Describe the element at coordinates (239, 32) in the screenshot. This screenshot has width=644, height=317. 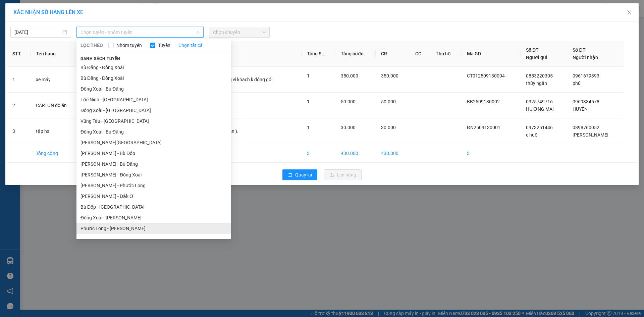
I see `span: Chọn chuyến` at that location.